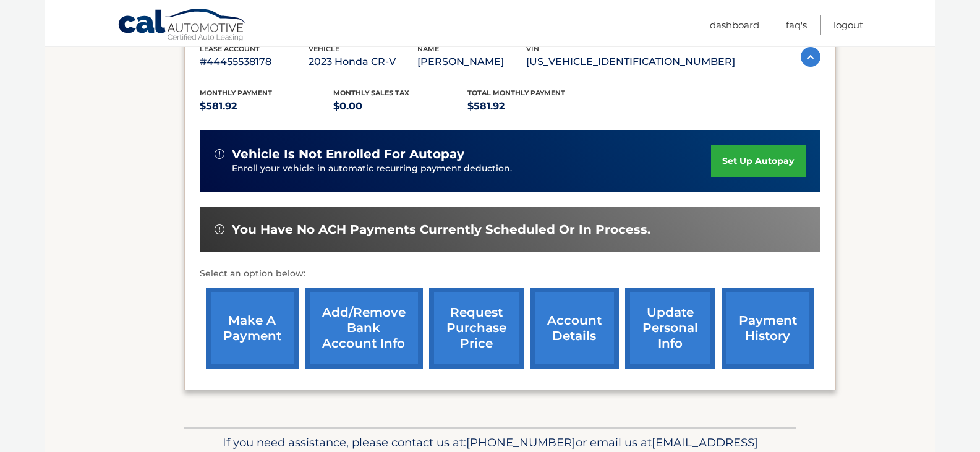 Image resolution: width=980 pixels, height=452 pixels. I want to click on span: Monthly sales Tax, so click(371, 93).